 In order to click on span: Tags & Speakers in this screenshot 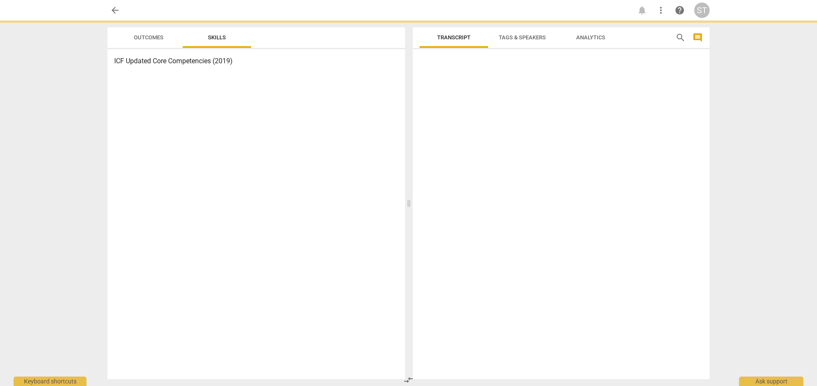, I will do `click(522, 37)`.